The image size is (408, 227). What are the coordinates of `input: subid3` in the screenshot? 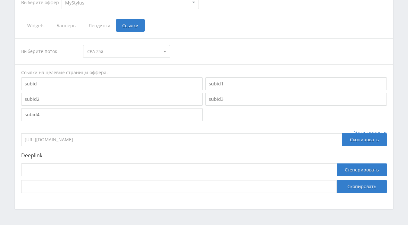 It's located at (296, 99).